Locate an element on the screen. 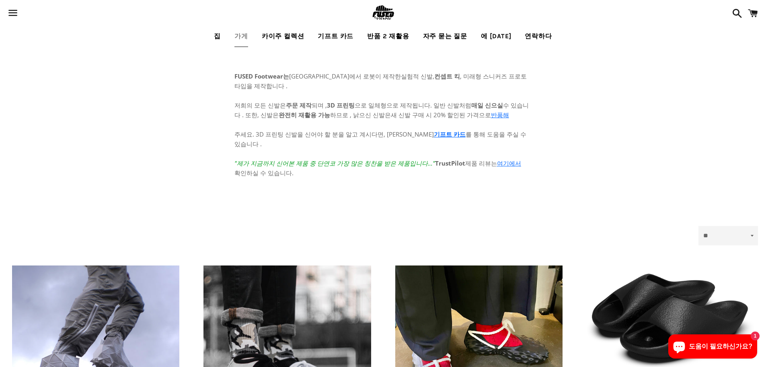 This screenshot has width=766, height=367. font: 자주 묻는 질문 is located at coordinates (445, 36).